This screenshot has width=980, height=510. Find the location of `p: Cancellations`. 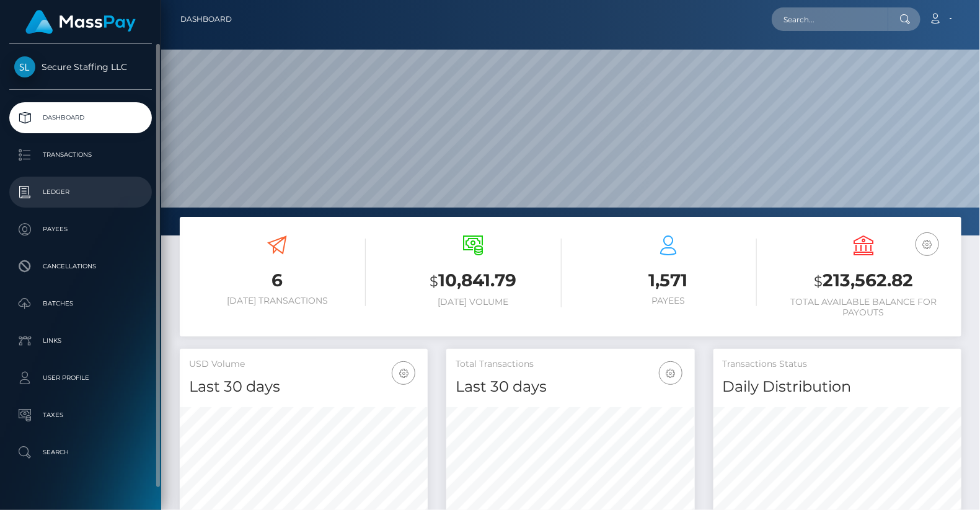

p: Cancellations is located at coordinates (80, 267).